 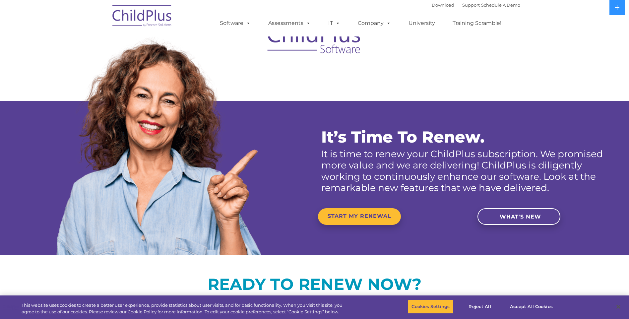 What do you see at coordinates (519, 217) in the screenshot?
I see `a: WHAT'S NEW` at bounding box center [519, 217].